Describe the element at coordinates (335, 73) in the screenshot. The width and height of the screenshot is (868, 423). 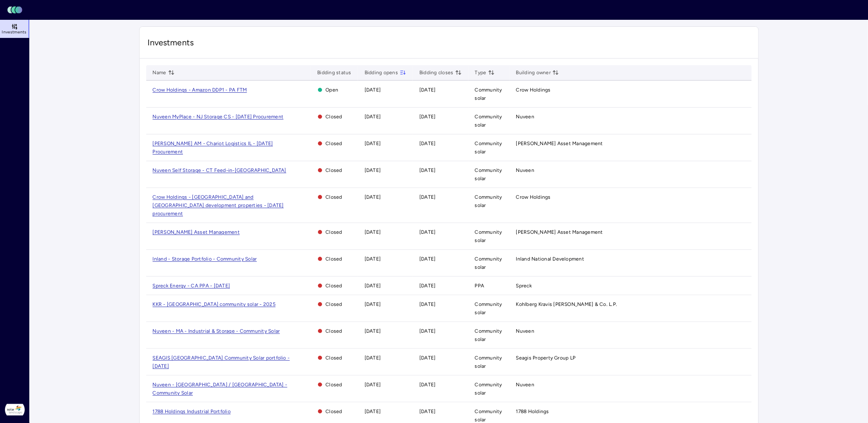
I see `span: Bidding status` at that location.